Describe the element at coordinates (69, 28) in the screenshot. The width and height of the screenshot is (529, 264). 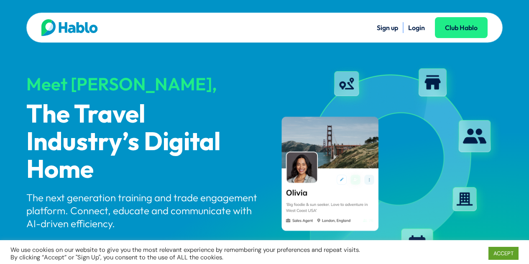
I see `img: Hablo logo main 2` at that location.